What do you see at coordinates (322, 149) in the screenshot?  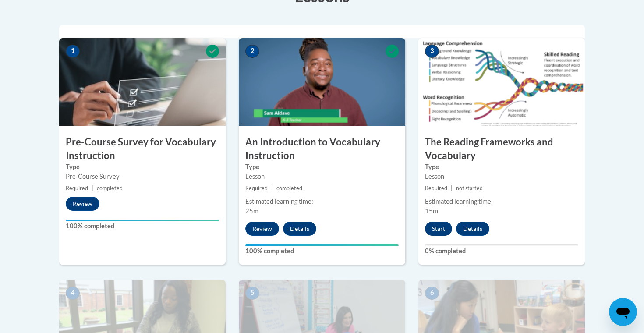 I see `h3: An Introduction to Vocabulary Instruction` at bounding box center [322, 149].